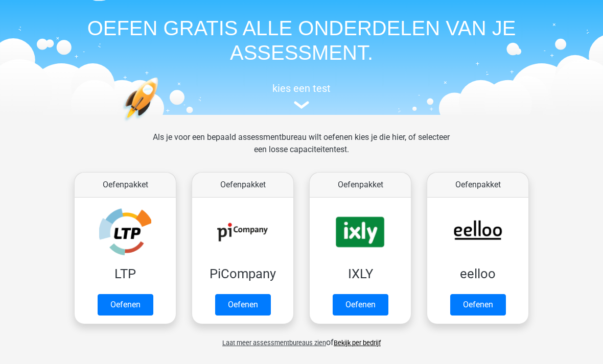 Image resolution: width=603 pixels, height=364 pixels. What do you see at coordinates (301, 105) in the screenshot?
I see `img: assessment` at bounding box center [301, 105].